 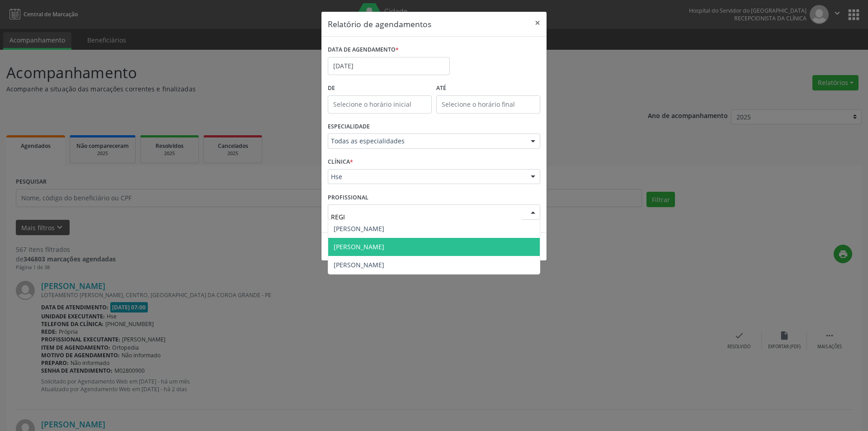 I want to click on span: Hse, so click(x=426, y=177).